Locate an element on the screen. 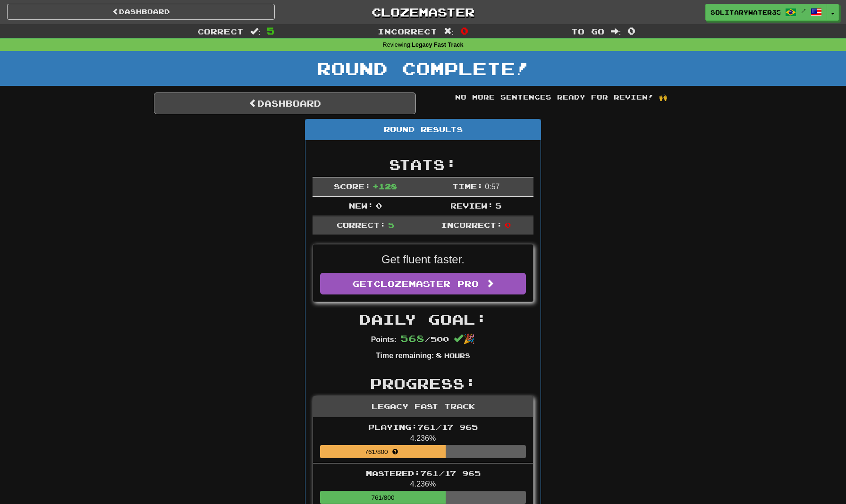 The width and height of the screenshot is (846, 504). span: Correct is located at coordinates (220, 31).